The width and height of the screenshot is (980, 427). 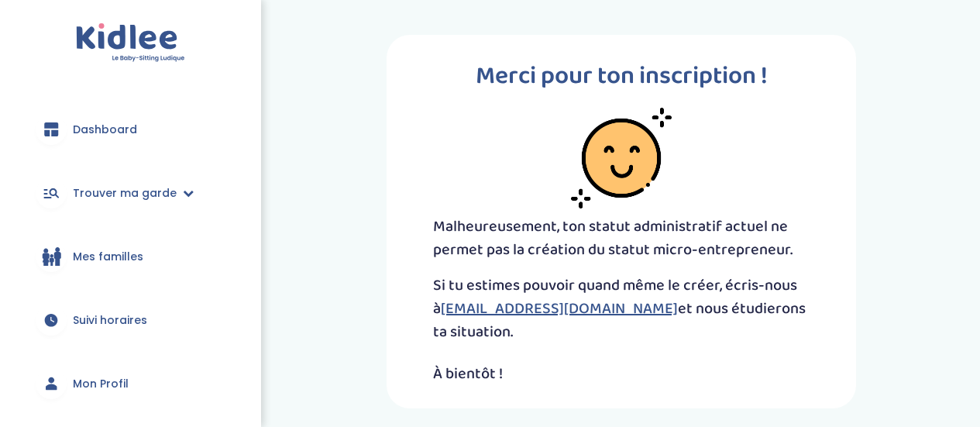 I want to click on p: Malheureusement, ton statut administratif actuel ne permet pas la création du statut micro-entrep..., so click(x=621, y=238).